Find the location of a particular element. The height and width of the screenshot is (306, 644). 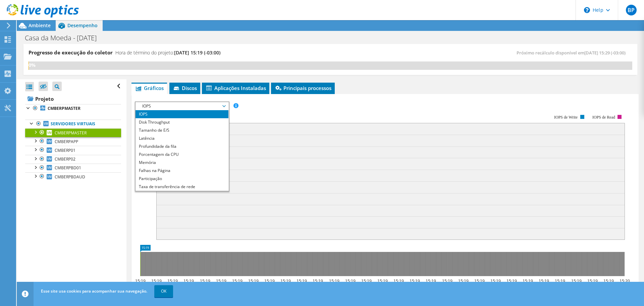

span: Esse site usa cookies para acompanhar sua navegação. is located at coordinates (94, 291).